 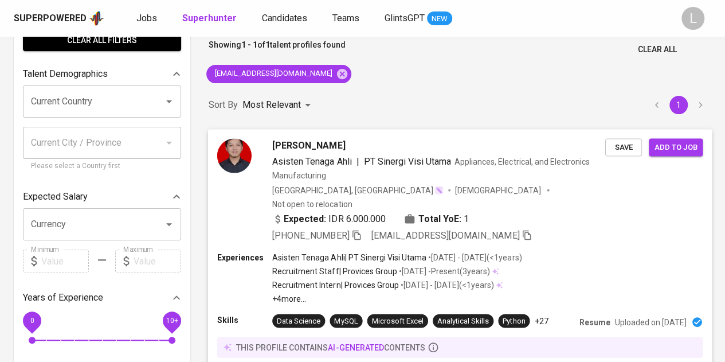 I want to click on div: Superpowered, so click(x=50, y=18).